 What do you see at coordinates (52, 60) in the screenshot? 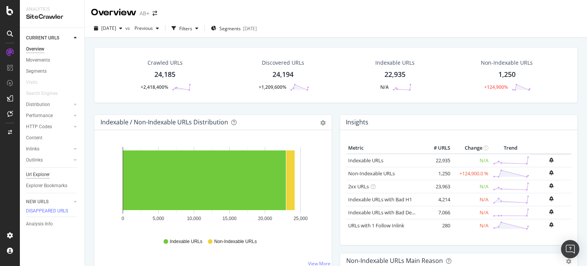
I see `a: Movements` at bounding box center [52, 60].